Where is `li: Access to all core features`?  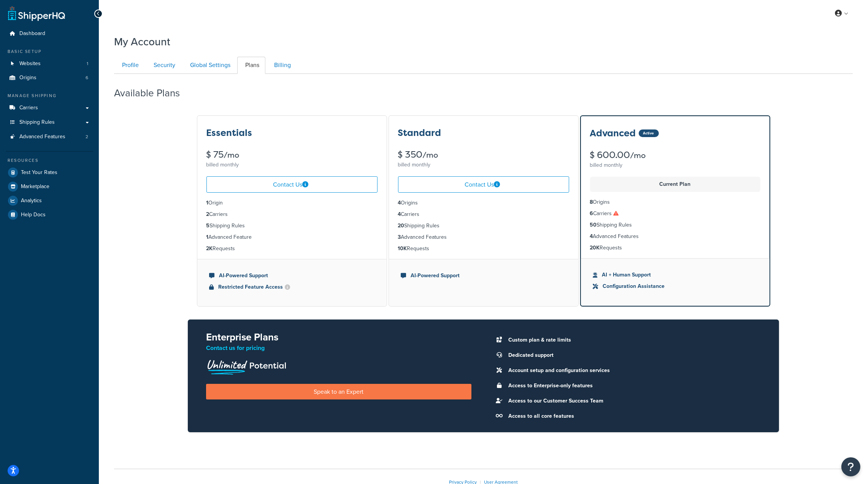
li: Access to all core features is located at coordinates (633, 416).